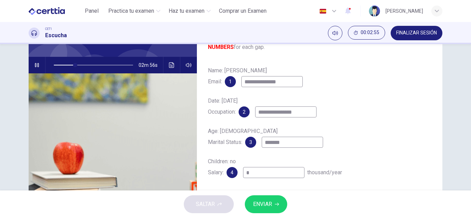 The height and width of the screenshot is (218, 471). What do you see at coordinates (54, 11) in the screenshot?
I see `a: CERTTIA logo` at bounding box center [54, 11].